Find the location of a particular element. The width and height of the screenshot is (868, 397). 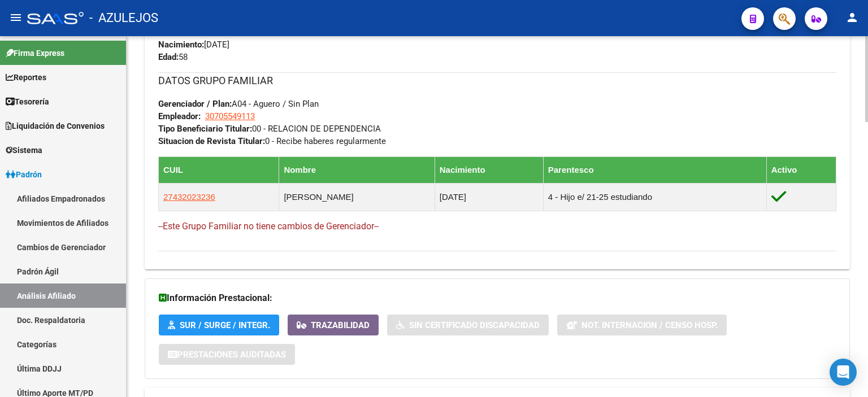

button: SUR / SURGE / INTEGR. is located at coordinates (219, 325).